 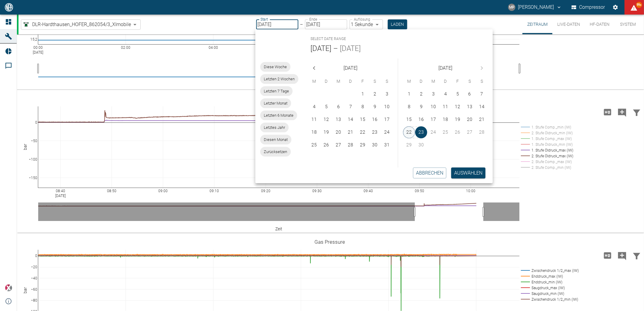 I want to click on button: Laden, so click(x=397, y=25).